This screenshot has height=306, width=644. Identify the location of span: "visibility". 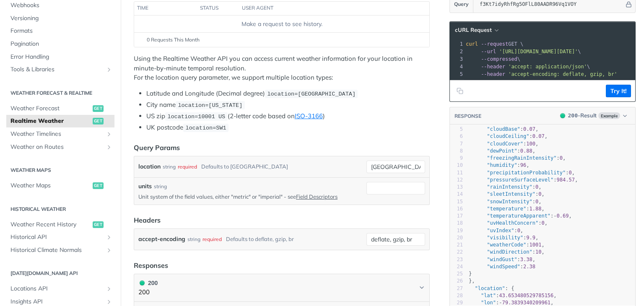
(505, 238).